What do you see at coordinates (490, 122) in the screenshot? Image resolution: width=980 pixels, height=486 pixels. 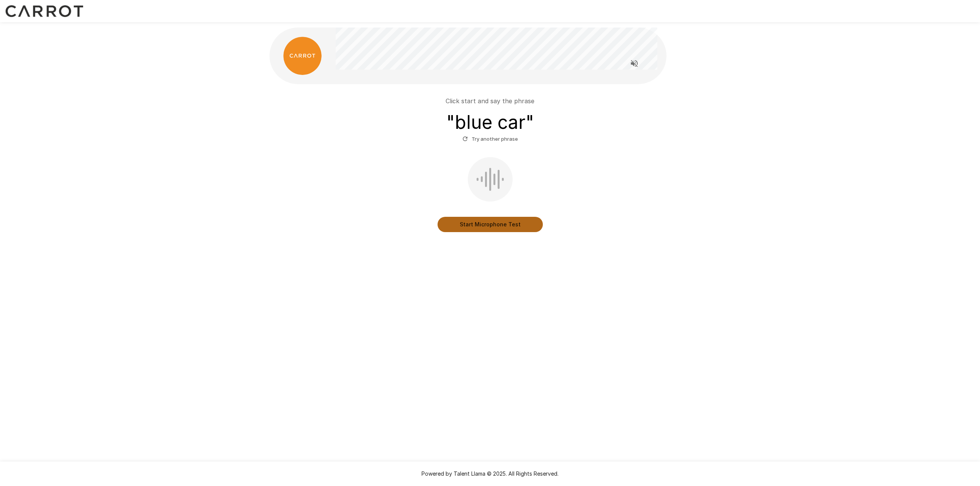 I see `h3: " blue car "` at bounding box center [490, 122].